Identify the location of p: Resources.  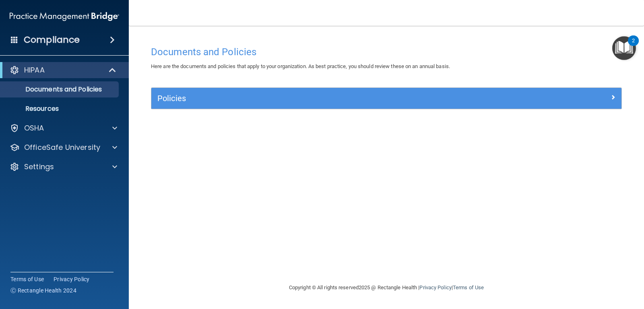
(60, 109).